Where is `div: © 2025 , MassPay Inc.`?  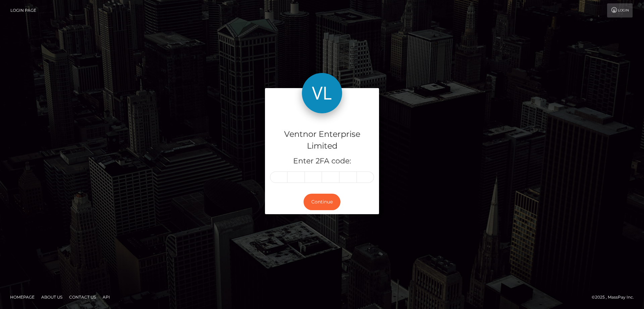 div: © 2025 , MassPay Inc. is located at coordinates (615, 297).